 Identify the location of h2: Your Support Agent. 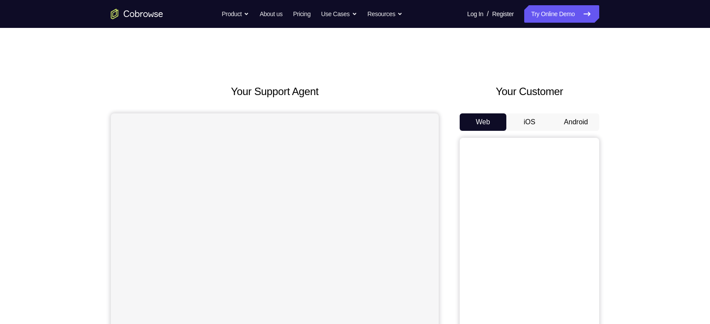
(275, 92).